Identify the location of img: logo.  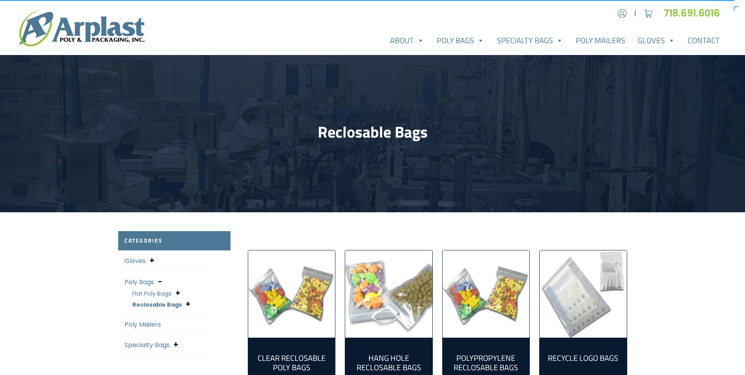
(82, 28).